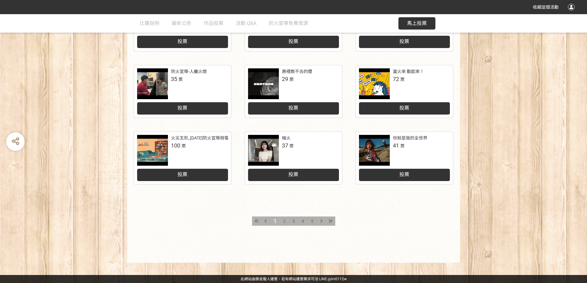 This screenshot has height=283, width=587. I want to click on div: 當火來 動起來！, so click(408, 71).